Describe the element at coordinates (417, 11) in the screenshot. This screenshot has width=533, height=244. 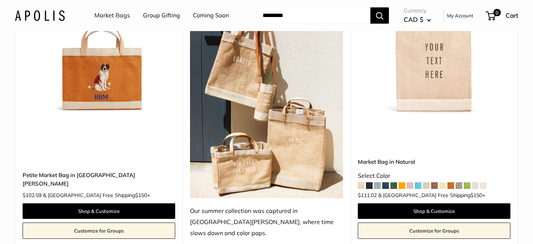
I see `span: Currency` at that location.